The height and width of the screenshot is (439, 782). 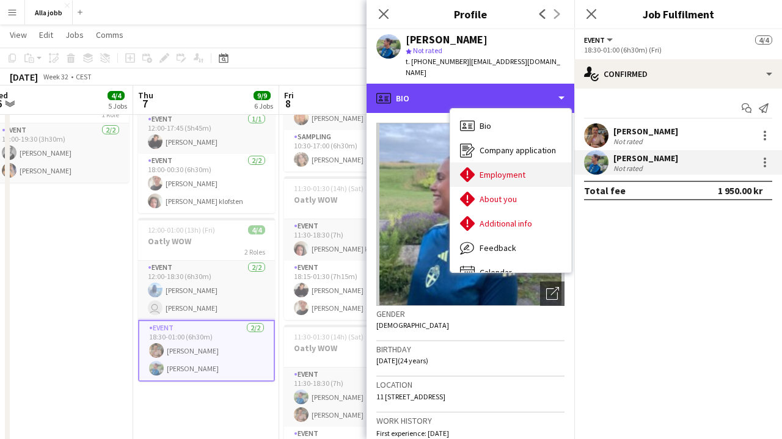 What do you see at coordinates (485, 126) in the screenshot?
I see `span: Bio` at bounding box center [485, 126].